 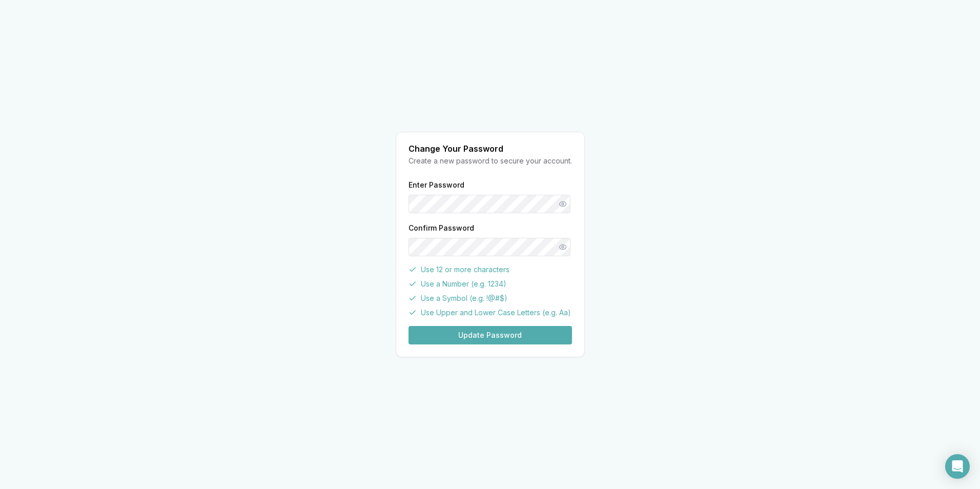 I want to click on label: Enter Password, so click(x=436, y=185).